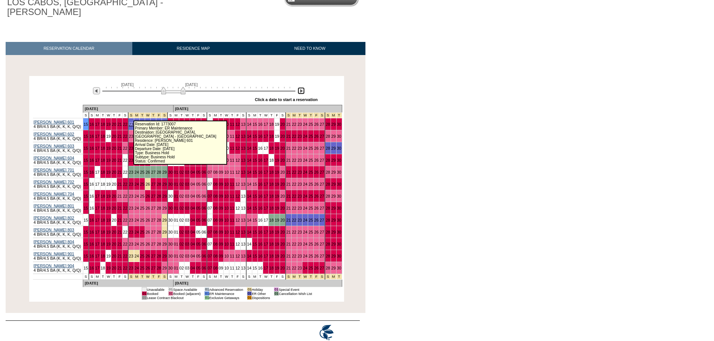 This screenshot has height=341, width=714. I want to click on img: Next, so click(301, 91).